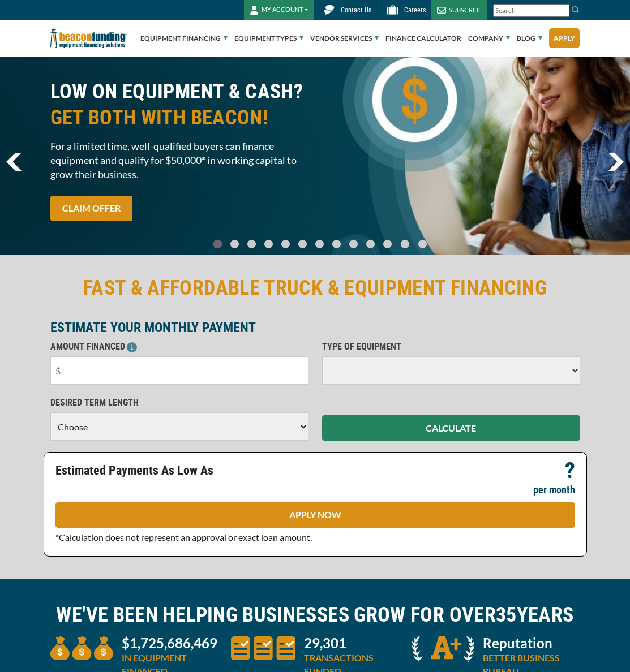 The height and width of the screenshot is (672, 630). Describe the element at coordinates (179, 118) in the screenshot. I see `span: GET BOTH WITH BEACON!` at that location.